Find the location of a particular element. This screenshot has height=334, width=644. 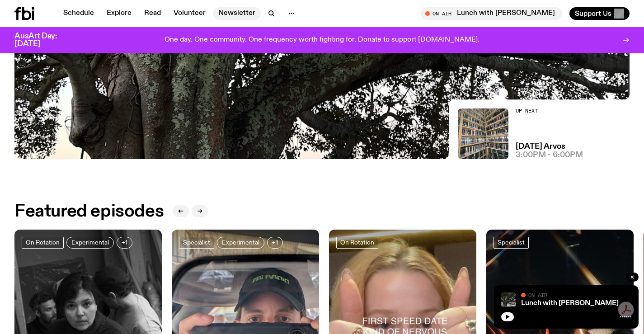

a: Explore is located at coordinates (119, 14).